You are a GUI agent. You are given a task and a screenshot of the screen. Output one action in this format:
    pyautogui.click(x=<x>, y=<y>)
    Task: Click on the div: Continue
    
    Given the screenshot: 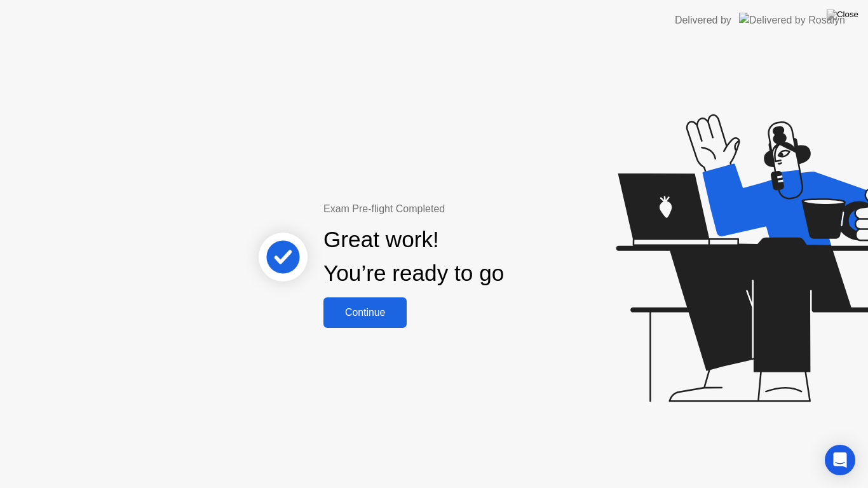 What is the action you would take?
    pyautogui.click(x=365, y=313)
    